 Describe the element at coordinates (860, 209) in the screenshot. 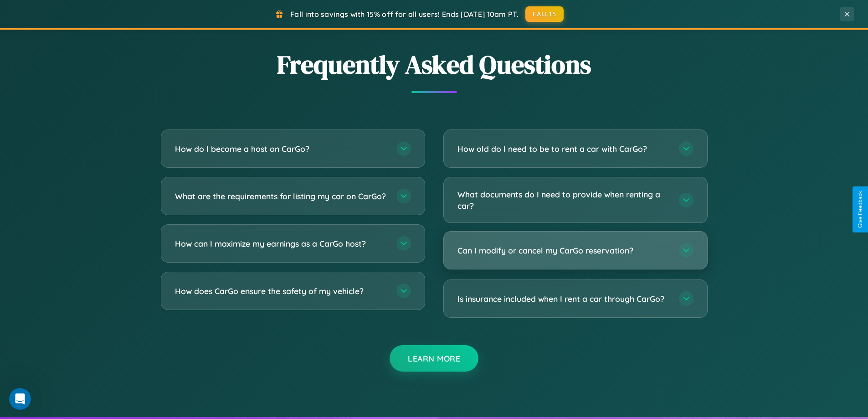

I see `div: Give Feedback` at that location.